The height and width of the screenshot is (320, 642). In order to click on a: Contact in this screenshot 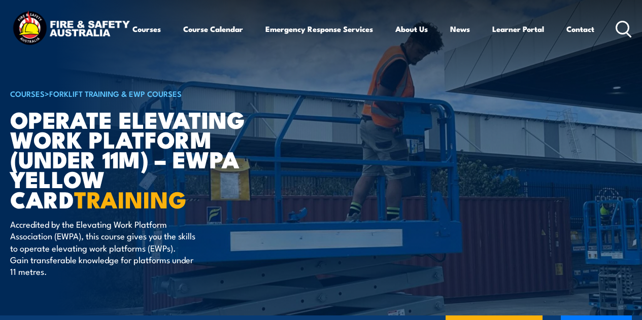, I will do `click(580, 29)`.